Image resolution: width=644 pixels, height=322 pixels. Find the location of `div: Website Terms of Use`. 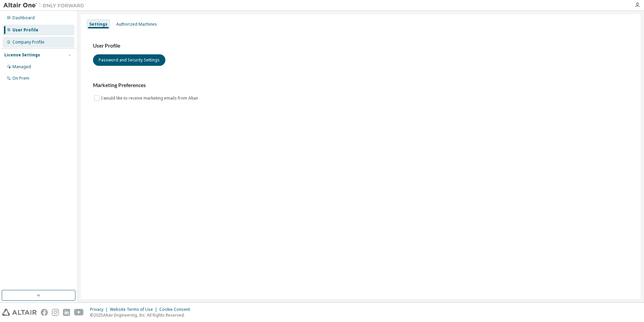

div: Website Terms of Use is located at coordinates (134, 310).